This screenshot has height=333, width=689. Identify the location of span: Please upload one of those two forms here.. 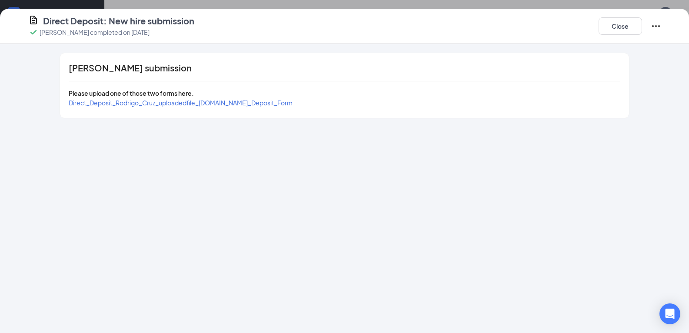
(131, 93).